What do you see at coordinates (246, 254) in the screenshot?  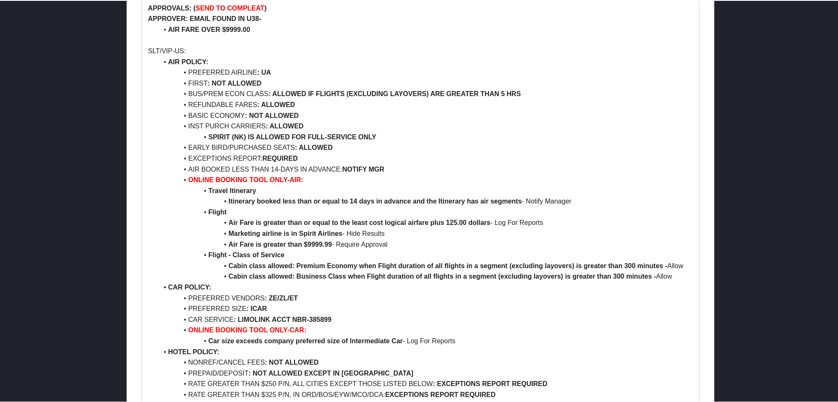 I see `strong: Flight - Class of Service` at bounding box center [246, 254].